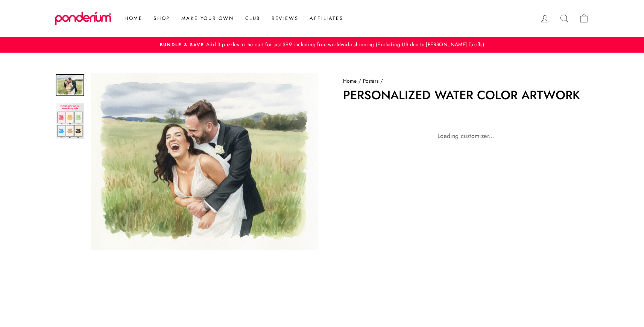 This screenshot has height=327, width=644. Describe the element at coordinates (326, 18) in the screenshot. I see `a: Affiliates` at that location.